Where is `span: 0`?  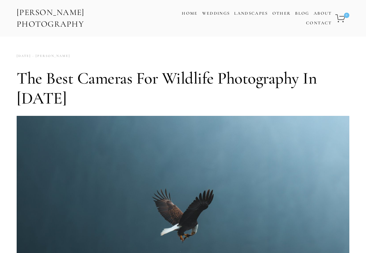
span: 0 is located at coordinates (347, 15).